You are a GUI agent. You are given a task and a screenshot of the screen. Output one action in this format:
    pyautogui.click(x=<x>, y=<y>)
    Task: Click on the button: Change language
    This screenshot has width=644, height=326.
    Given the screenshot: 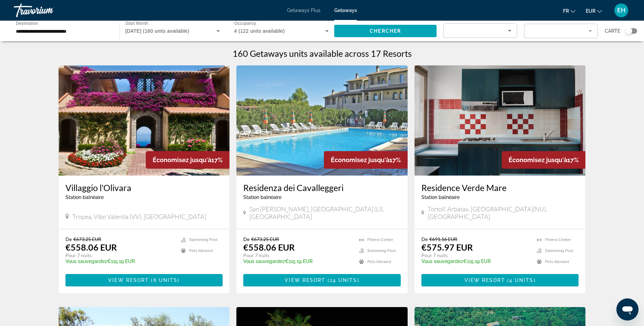 What is the action you would take?
    pyautogui.click(x=569, y=11)
    